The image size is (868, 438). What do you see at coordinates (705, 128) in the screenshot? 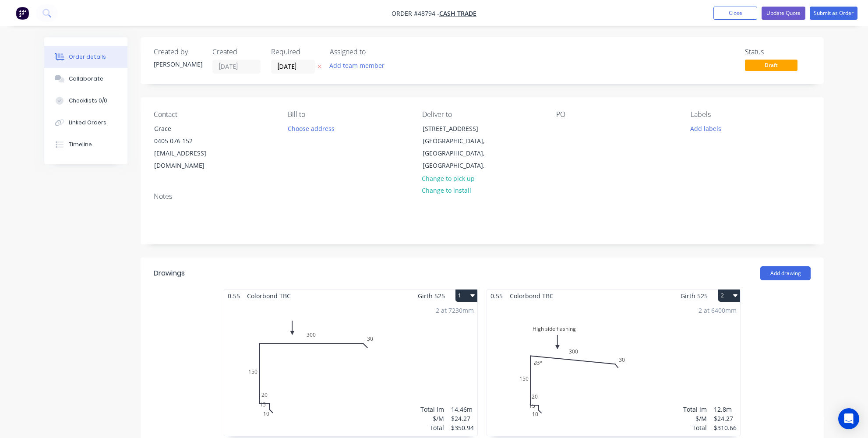
I see `button: Add labels` at bounding box center [705, 128].